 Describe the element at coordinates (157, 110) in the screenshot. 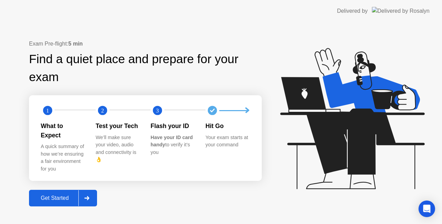

I see `text: 3` at that location.